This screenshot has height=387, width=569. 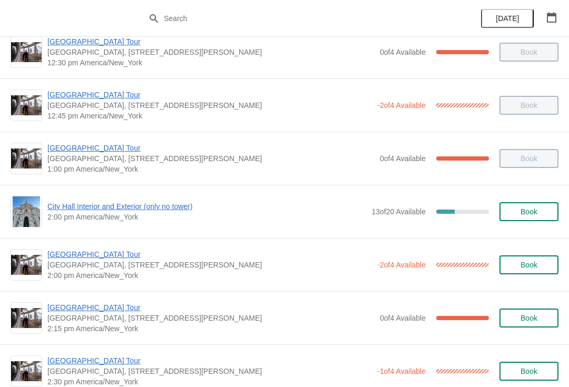 What do you see at coordinates (210, 382) in the screenshot?
I see `span: 2:30 pm America/New_York` at bounding box center [210, 382].